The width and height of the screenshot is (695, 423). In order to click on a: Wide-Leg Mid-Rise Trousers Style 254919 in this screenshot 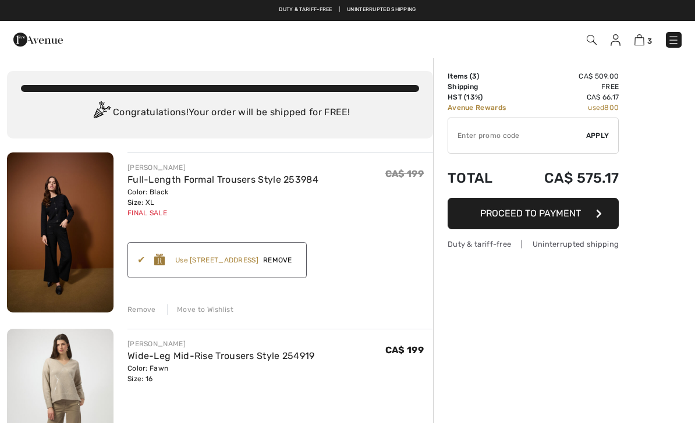, I will do `click(221, 356)`.